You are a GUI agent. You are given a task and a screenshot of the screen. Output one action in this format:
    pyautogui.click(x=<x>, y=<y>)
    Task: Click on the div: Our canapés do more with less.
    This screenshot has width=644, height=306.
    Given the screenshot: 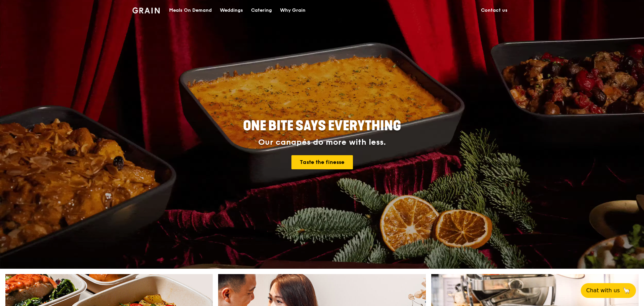 What is the action you would take?
    pyautogui.click(x=322, y=142)
    